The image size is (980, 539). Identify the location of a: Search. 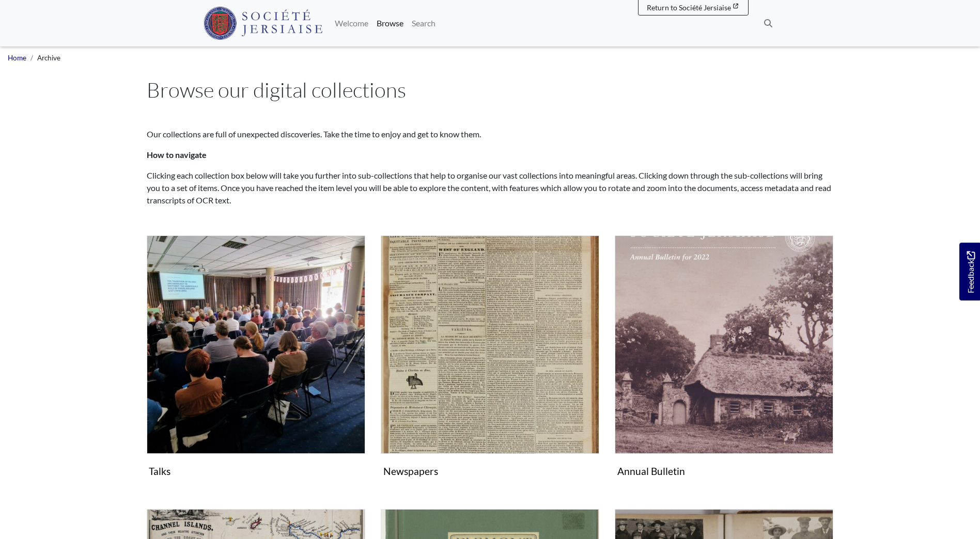
(424, 23).